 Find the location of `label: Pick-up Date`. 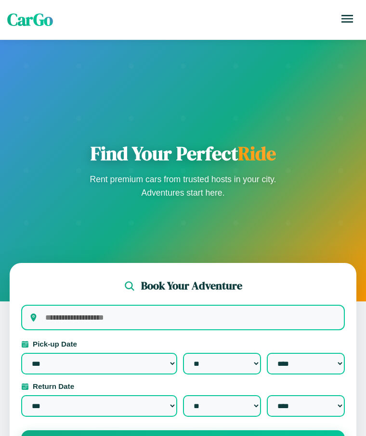

label: Pick-up Date is located at coordinates (183, 344).